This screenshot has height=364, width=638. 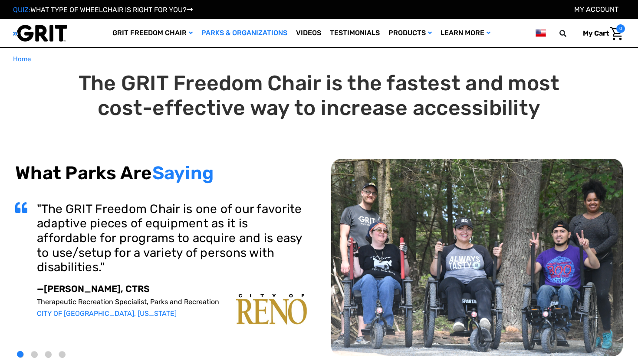 What do you see at coordinates (48, 354) in the screenshot?
I see `button: 3 of 4` at bounding box center [48, 354].